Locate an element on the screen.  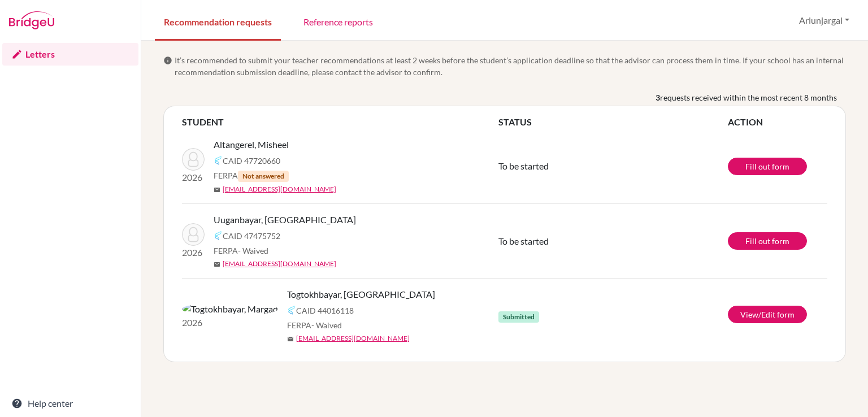
span: CAID 47475752 is located at coordinates (251, 236).